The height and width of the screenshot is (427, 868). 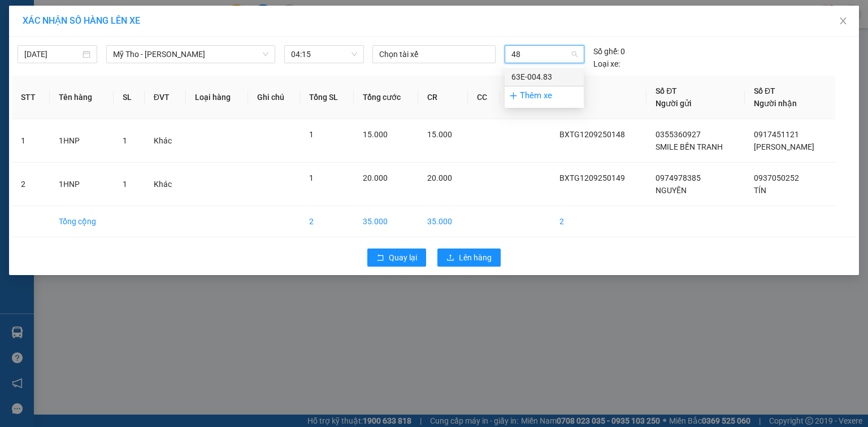 What do you see at coordinates (843, 21) in the screenshot?
I see `span: close` at bounding box center [843, 21].